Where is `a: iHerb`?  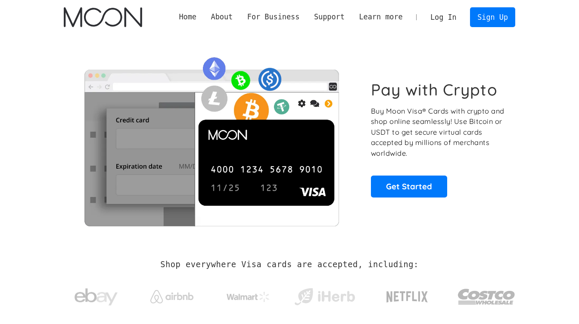
a: iHerb is located at coordinates (324, 295).